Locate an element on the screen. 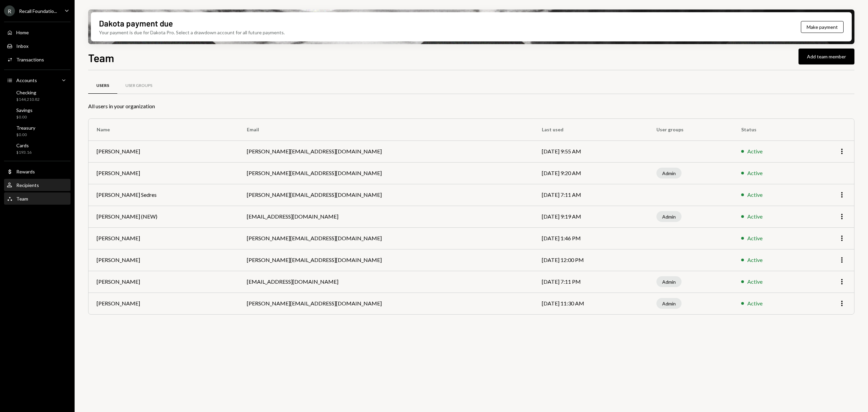 Image resolution: width=868 pixels, height=412 pixels. div: Treasury is located at coordinates (26, 127).